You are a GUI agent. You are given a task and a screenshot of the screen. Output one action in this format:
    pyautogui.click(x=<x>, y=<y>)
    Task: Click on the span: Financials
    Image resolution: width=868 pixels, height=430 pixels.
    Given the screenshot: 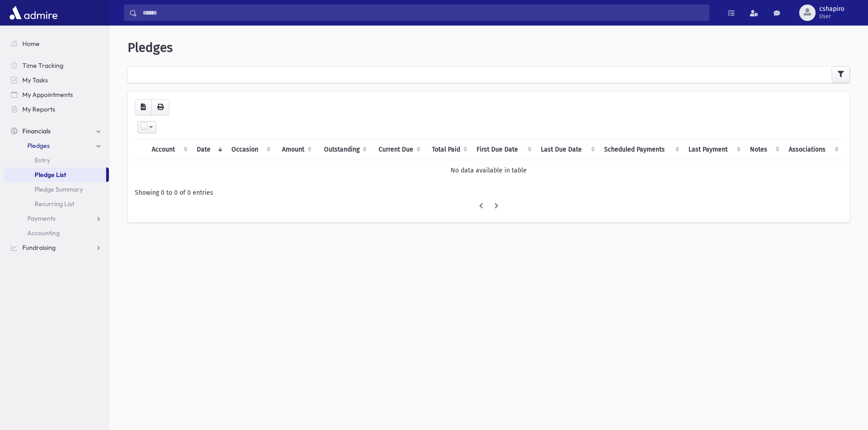 What is the action you would take?
    pyautogui.click(x=37, y=131)
    